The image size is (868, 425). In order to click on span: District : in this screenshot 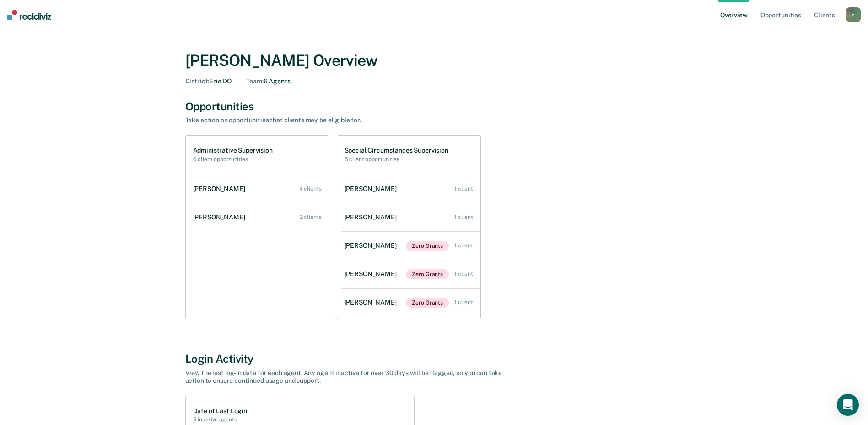, I will do `click(198, 81)`.